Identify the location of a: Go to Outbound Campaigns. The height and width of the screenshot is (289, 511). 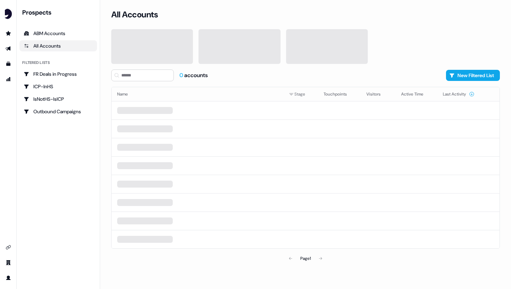
(58, 112).